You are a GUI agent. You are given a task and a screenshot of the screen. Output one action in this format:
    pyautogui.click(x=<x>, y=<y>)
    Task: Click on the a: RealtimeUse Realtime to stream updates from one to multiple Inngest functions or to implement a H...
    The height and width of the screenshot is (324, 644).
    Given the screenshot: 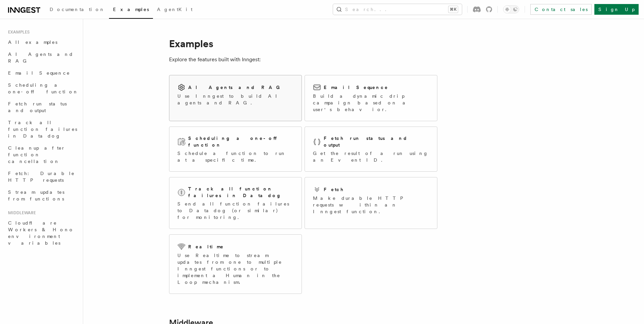 What is the action you would take?
    pyautogui.click(x=235, y=264)
    